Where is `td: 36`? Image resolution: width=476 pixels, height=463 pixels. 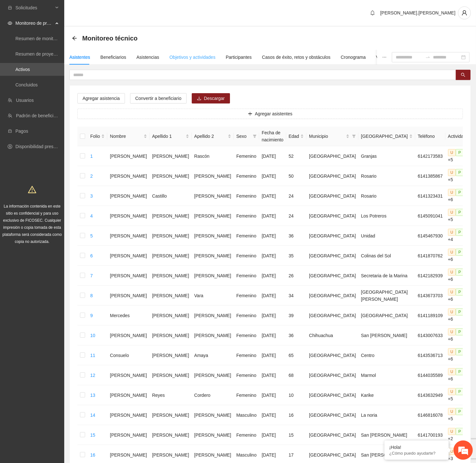
td: 36 is located at coordinates (297, 335).